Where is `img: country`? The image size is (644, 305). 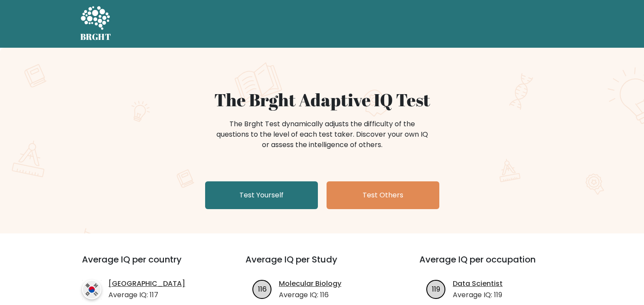 img: country is located at coordinates (92, 289).